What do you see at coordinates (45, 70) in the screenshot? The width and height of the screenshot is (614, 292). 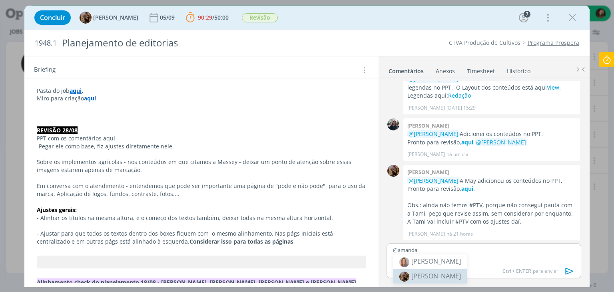 I see `span: Briefing` at bounding box center [45, 70].